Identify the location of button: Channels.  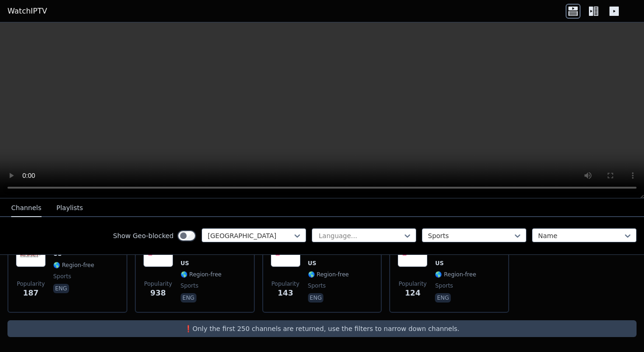
(26, 208).